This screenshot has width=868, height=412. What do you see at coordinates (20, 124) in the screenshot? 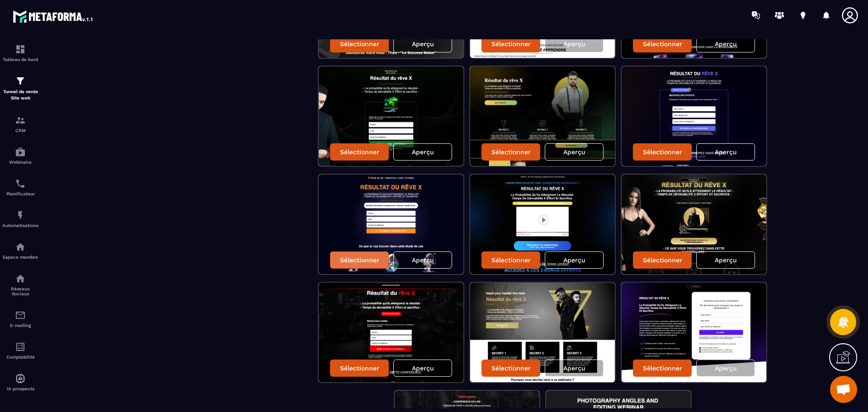
I see `a: formationformationCRM` at bounding box center [20, 124].